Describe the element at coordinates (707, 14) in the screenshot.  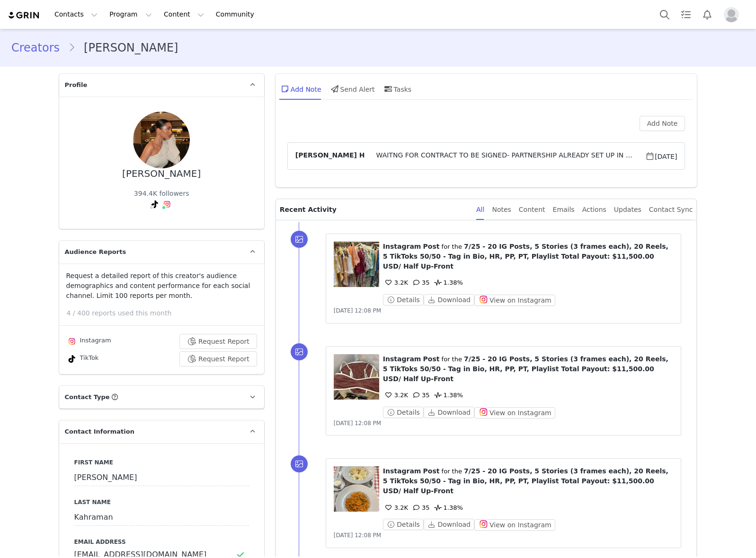
I see `button: Notifications` at that location.